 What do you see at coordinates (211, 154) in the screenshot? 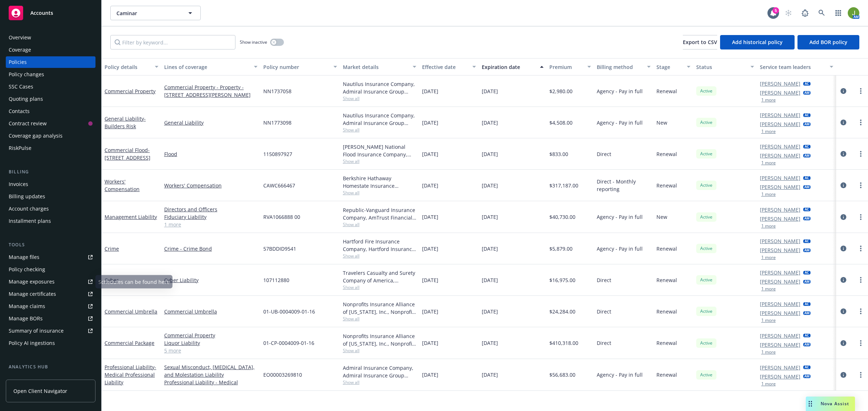
I see `a: Flood` at bounding box center [211, 154].